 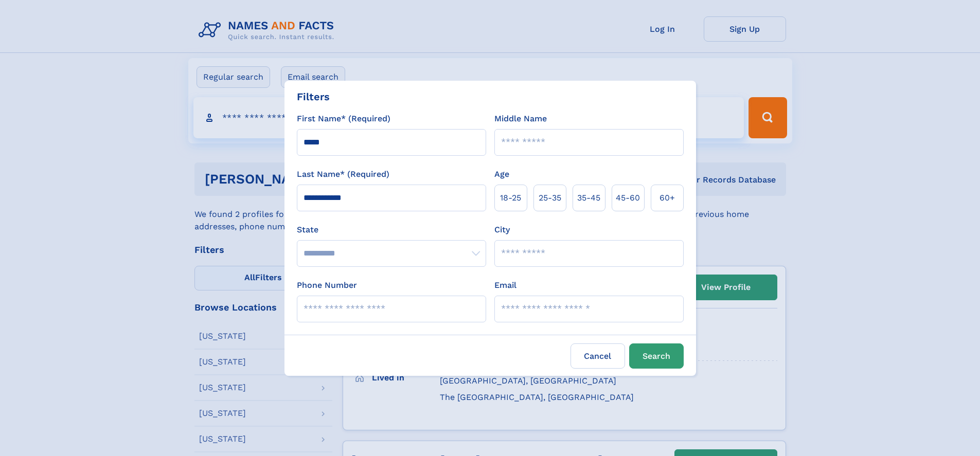 I want to click on span: 18‑25, so click(x=511, y=197).